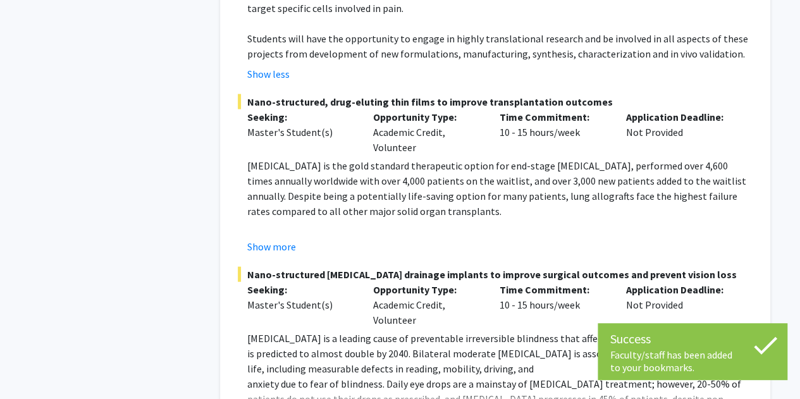 This screenshot has height=399, width=800. Describe the element at coordinates (495, 102) in the screenshot. I see `span: Nano-structured, drug-eluting thin films to improve transplantation outcomes` at that location.